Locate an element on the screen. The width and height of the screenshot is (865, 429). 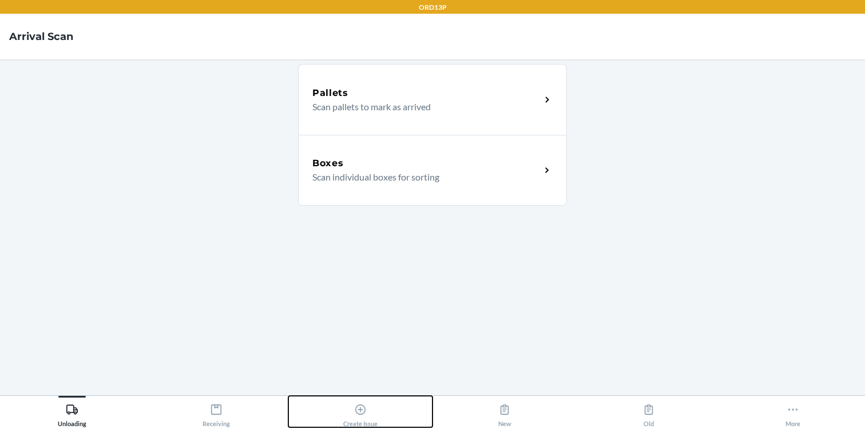
a: BoxesScan individual boxes for sorting is located at coordinates (432, 170).